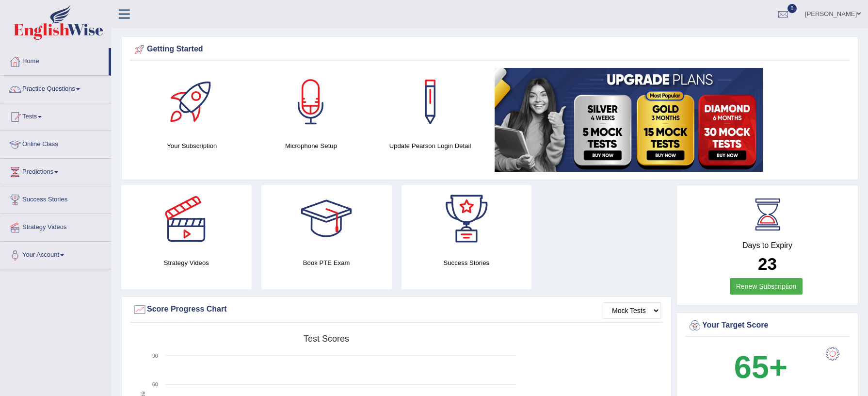 This screenshot has width=868, height=396. What do you see at coordinates (327, 262) in the screenshot?
I see `h4: Book PTE Exam` at bounding box center [327, 262].